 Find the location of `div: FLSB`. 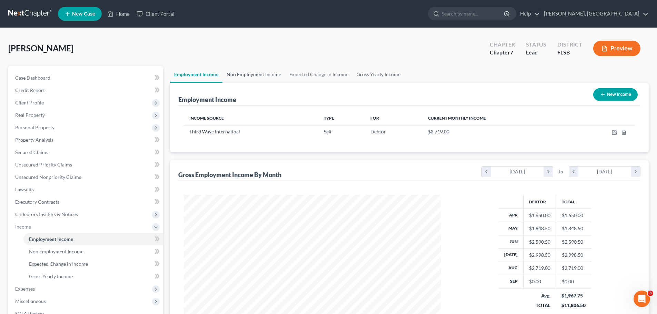

div: FLSB is located at coordinates (570, 52).